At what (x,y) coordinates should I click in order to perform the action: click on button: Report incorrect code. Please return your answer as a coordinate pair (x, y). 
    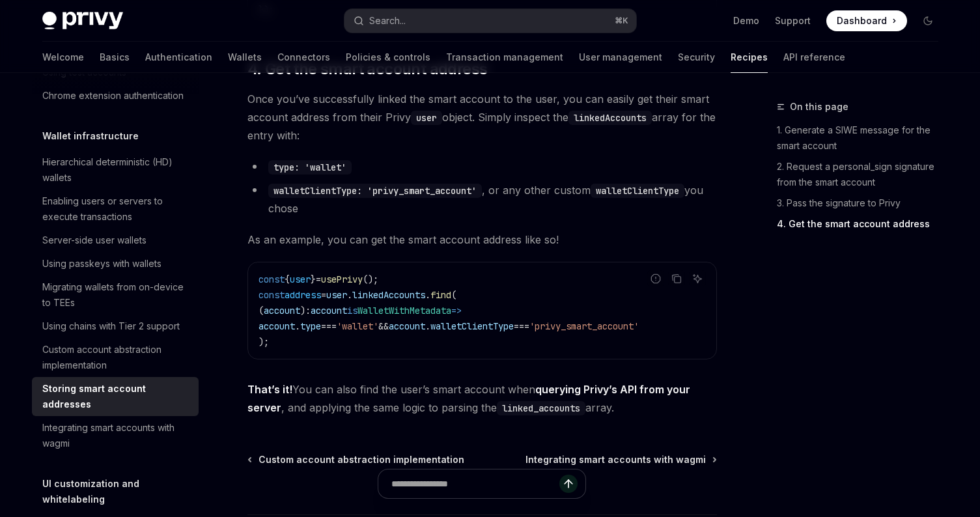
    Looking at the image, I should click on (656, 279).